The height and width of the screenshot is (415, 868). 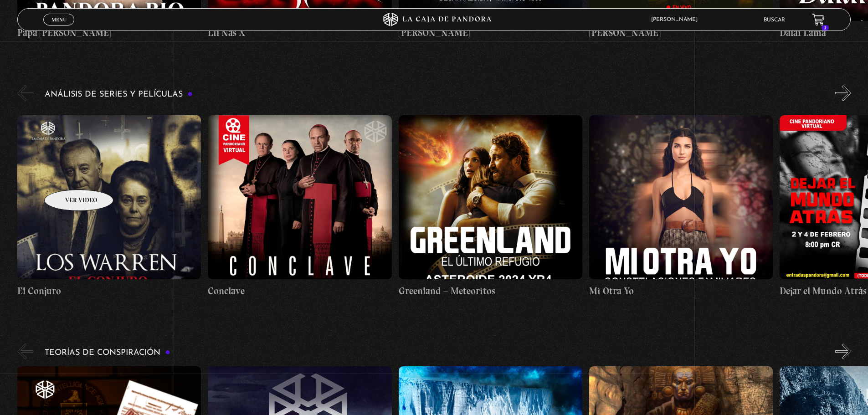 What do you see at coordinates (490, 291) in the screenshot?
I see `h4: Greenland – Meteoritos` at bounding box center [490, 291].